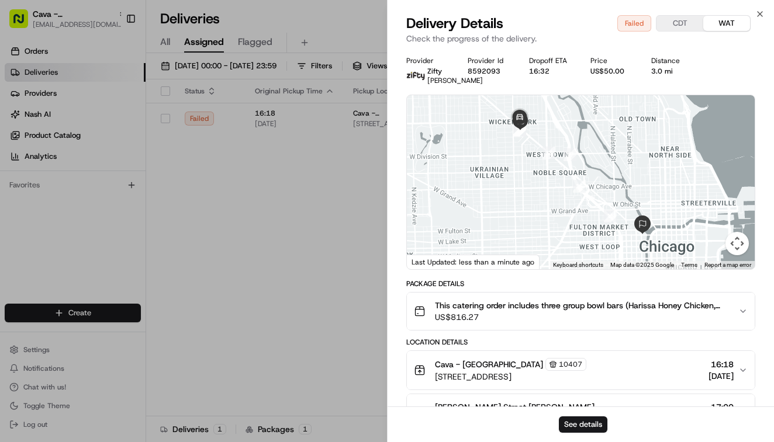 The height and width of the screenshot is (442, 774). What do you see at coordinates (611, 61) in the screenshot?
I see `div: Price` at bounding box center [611, 61].